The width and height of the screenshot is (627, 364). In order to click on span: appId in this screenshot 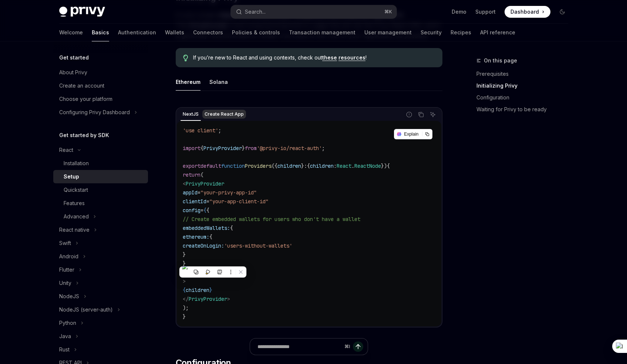, I will do `click(191, 193)`.